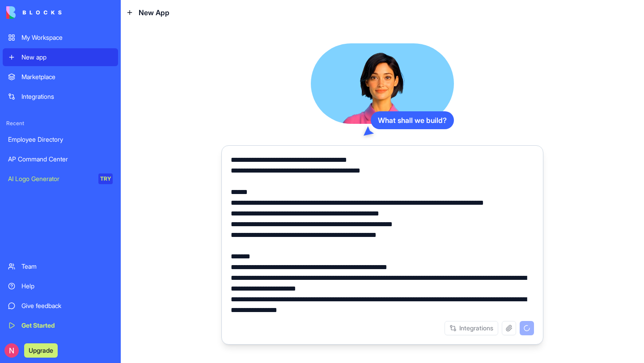 The image size is (644, 363). I want to click on div: Help, so click(67, 286).